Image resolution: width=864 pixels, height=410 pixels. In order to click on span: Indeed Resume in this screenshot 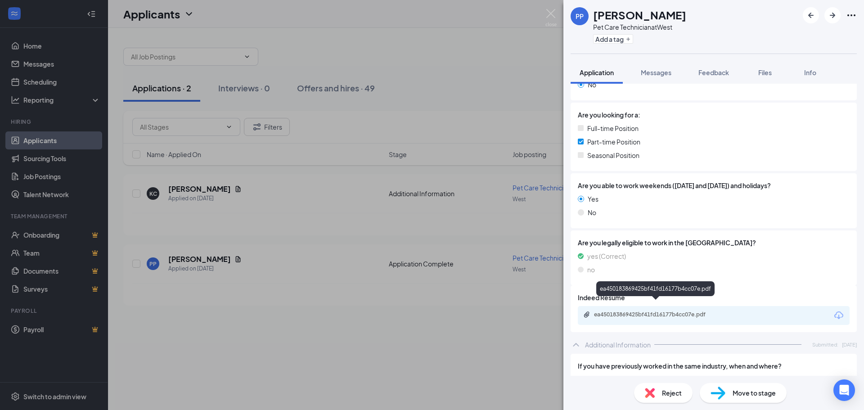, I will do `click(601, 297)`.